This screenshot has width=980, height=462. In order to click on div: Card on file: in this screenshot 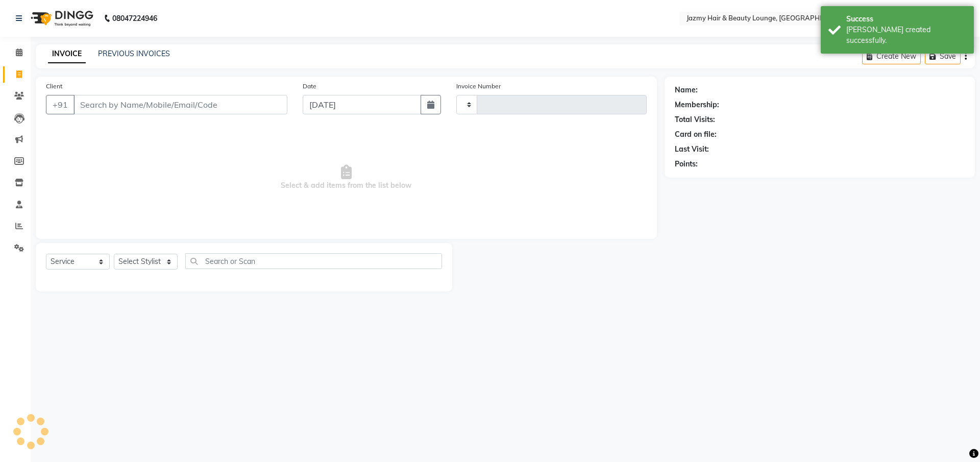, I will do `click(695, 134)`.